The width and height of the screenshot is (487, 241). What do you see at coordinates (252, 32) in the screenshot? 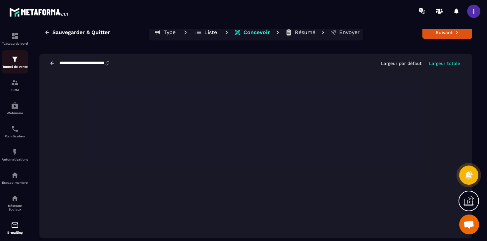
I see `button: Concevoir` at bounding box center [252, 32].